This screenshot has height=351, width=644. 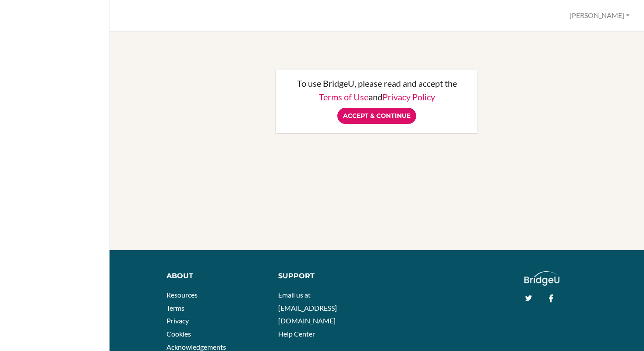 What do you see at coordinates (216, 276) in the screenshot?
I see `div: About` at bounding box center [216, 276].